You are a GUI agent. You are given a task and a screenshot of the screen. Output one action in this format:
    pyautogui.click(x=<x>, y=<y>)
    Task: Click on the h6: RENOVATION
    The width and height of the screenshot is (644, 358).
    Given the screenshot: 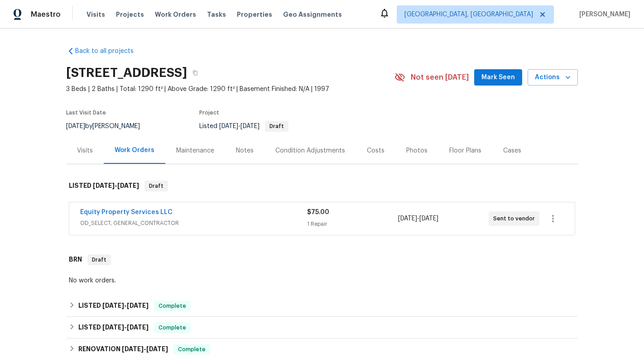 What is the action you would take?
    pyautogui.click(x=123, y=349)
    